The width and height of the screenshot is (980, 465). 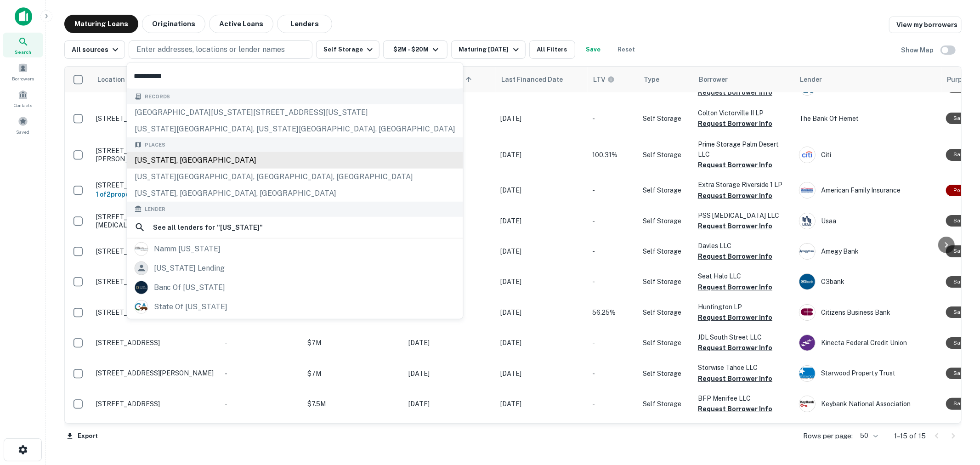 I want to click on div: Citizens Business Bank, so click(x=868, y=313).